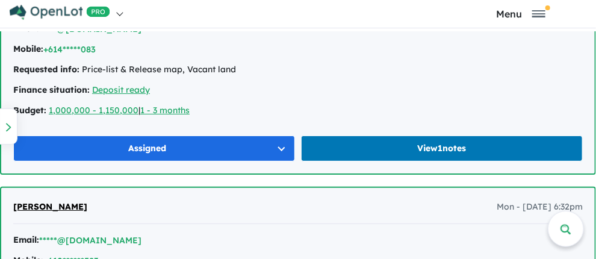  I want to click on button: Toggle navigation, so click(521, 13).